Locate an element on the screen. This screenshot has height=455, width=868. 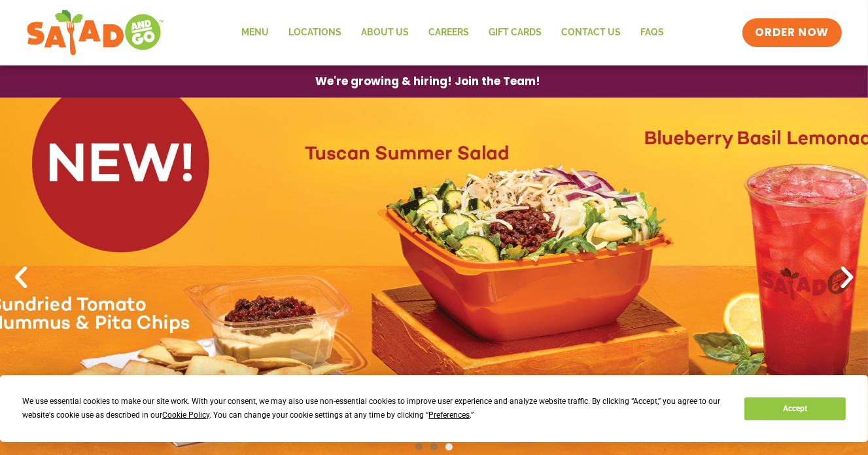
span: Go to slide 1 is located at coordinates (419, 446).